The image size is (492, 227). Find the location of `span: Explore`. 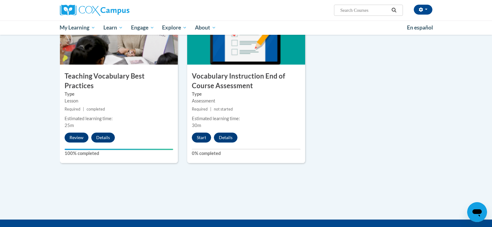

span: Explore is located at coordinates (174, 28).